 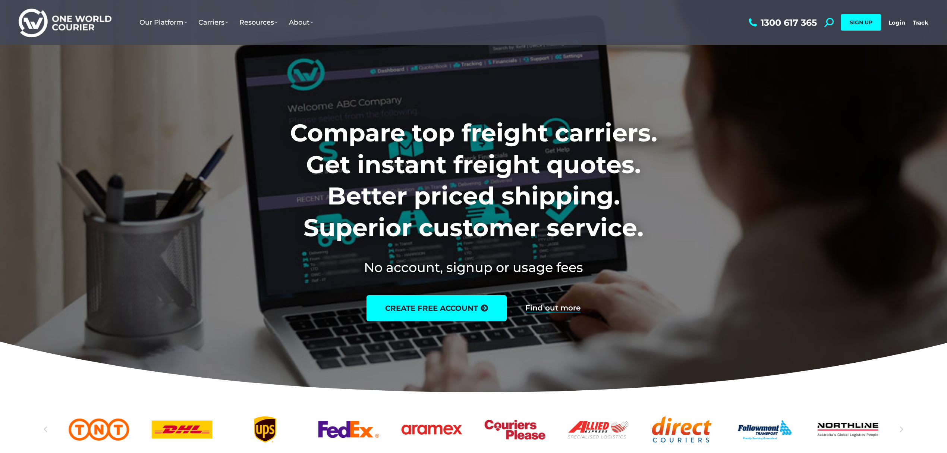 What do you see at coordinates (98, 429) in the screenshot?
I see `div: 2 / 25` at bounding box center [98, 429].